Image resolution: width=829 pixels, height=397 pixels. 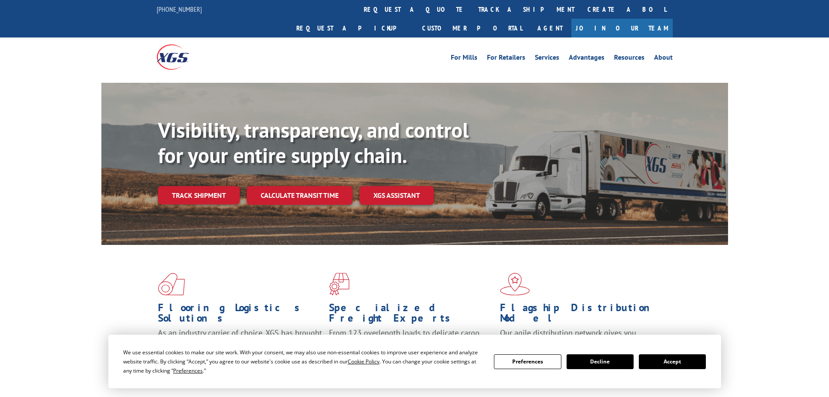 What do you see at coordinates (411, 347) in the screenshot?
I see `p: From 123 overlength loads to delicate cargo, our experienced staff knows the best way to move you...` at bounding box center [411, 347].